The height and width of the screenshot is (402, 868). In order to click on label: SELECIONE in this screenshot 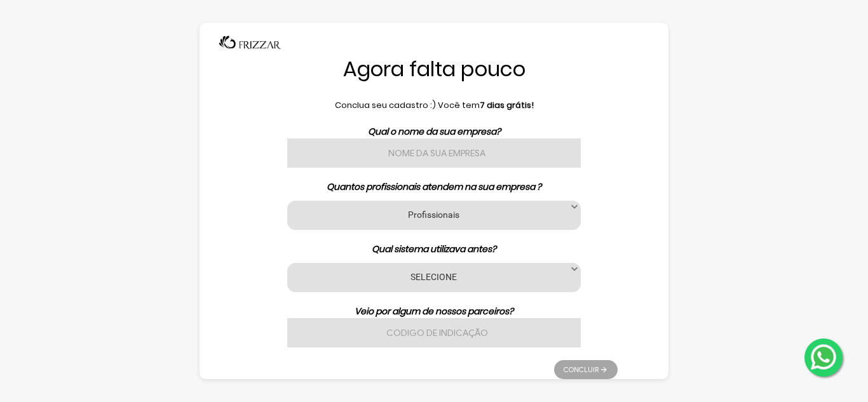, I will do `click(434, 276)`.